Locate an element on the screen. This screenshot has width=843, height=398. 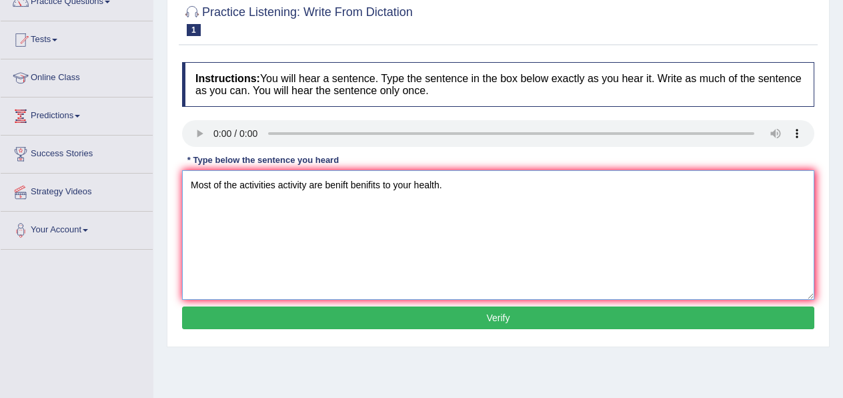
a: Tests is located at coordinates (77, 38).